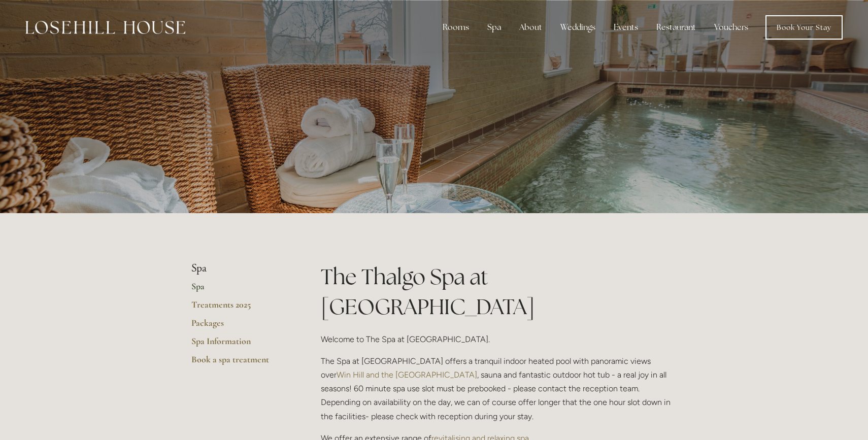 The image size is (868, 440). What do you see at coordinates (240, 363) in the screenshot?
I see `a: Book a spa treatment` at bounding box center [240, 363].